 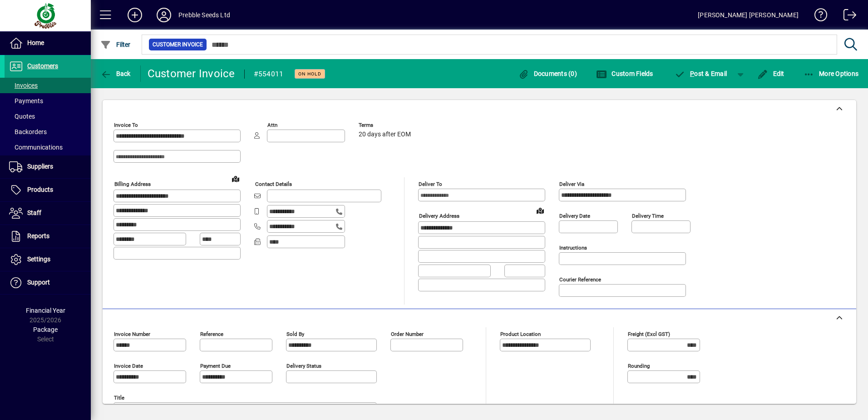 What do you see at coordinates (430, 184) in the screenshot?
I see `mat-label: Deliver To` at bounding box center [430, 184].